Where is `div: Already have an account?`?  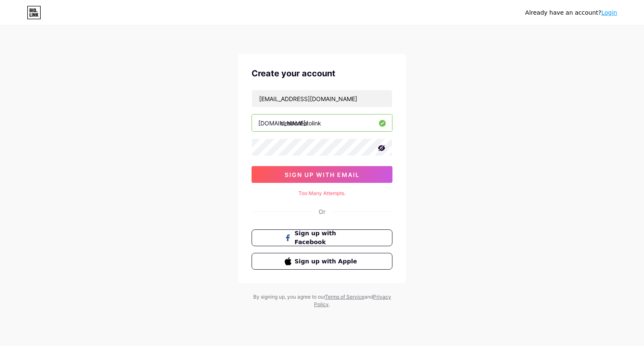
div: Already have an account? is located at coordinates (571, 13).